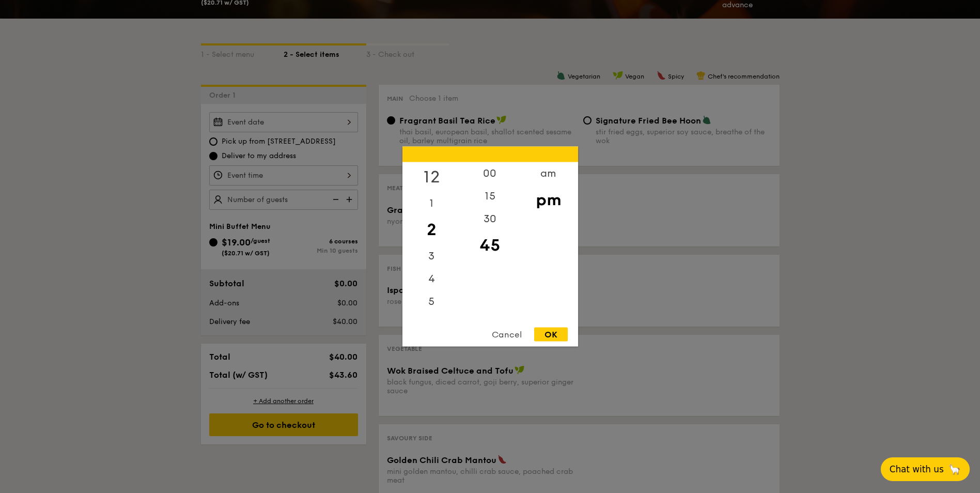 The height and width of the screenshot is (493, 980). I want to click on div: 15, so click(490, 196).